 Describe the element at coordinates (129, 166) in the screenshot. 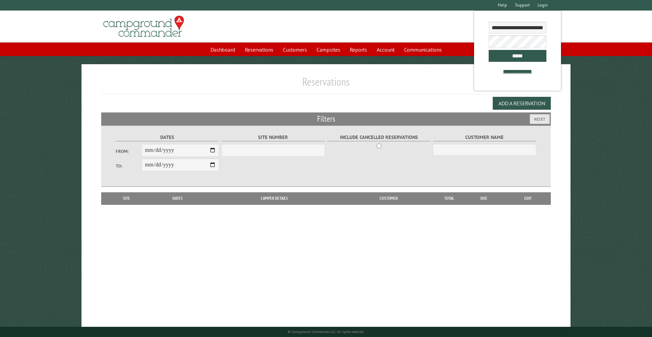

I see `label: To:` at that location.